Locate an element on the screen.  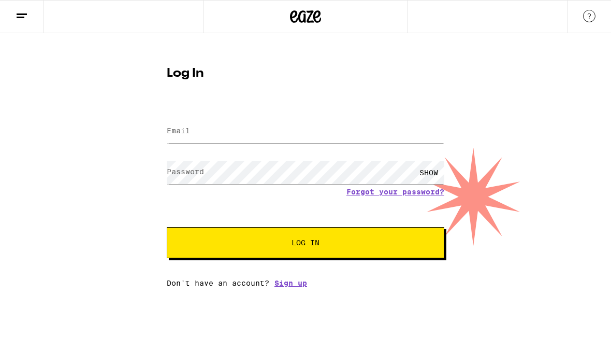
label: Email is located at coordinates (178, 131).